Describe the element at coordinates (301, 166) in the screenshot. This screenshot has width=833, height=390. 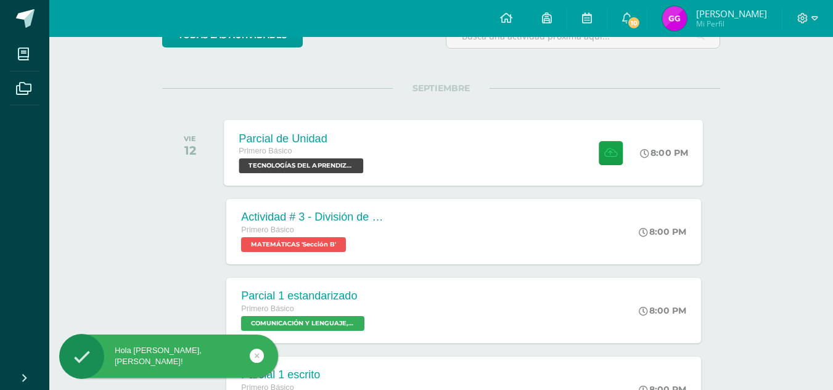
I see `span: TECNOLOGÍAS DEL APRENDIZAJE Y LA COMUNICACIÓN 'Sección B'` at that location.